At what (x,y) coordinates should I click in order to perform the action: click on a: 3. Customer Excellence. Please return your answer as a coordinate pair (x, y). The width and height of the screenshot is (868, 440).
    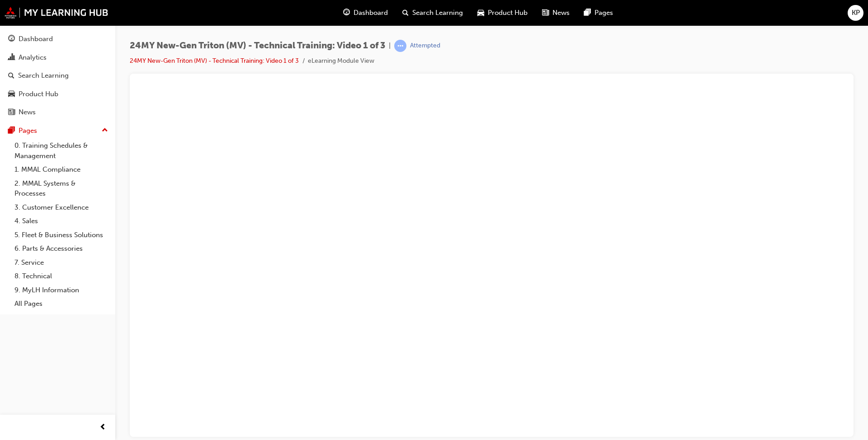
    Looking at the image, I should click on (61, 207).